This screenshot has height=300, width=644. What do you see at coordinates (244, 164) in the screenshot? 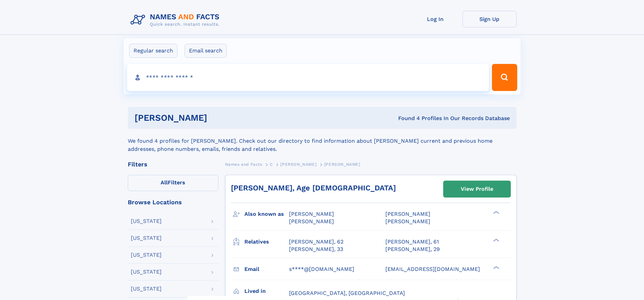
I see `a: Names and Facts` at bounding box center [244, 164].